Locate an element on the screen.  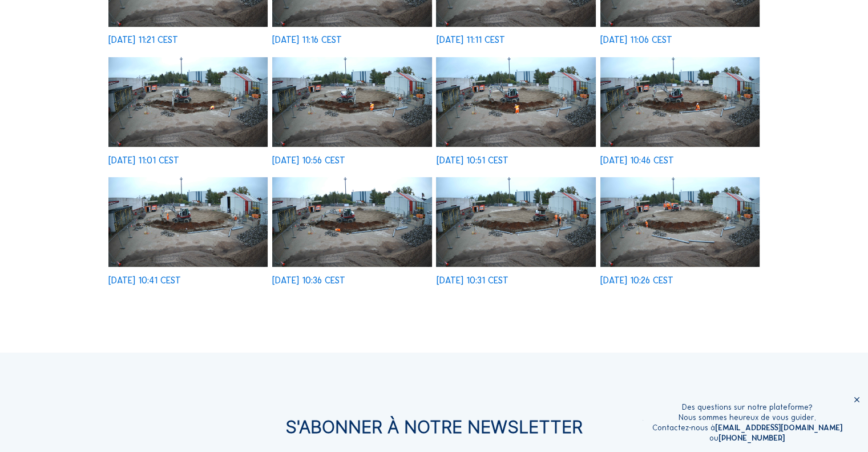
div: Des questions sur notre plateforme? is located at coordinates (747, 408).